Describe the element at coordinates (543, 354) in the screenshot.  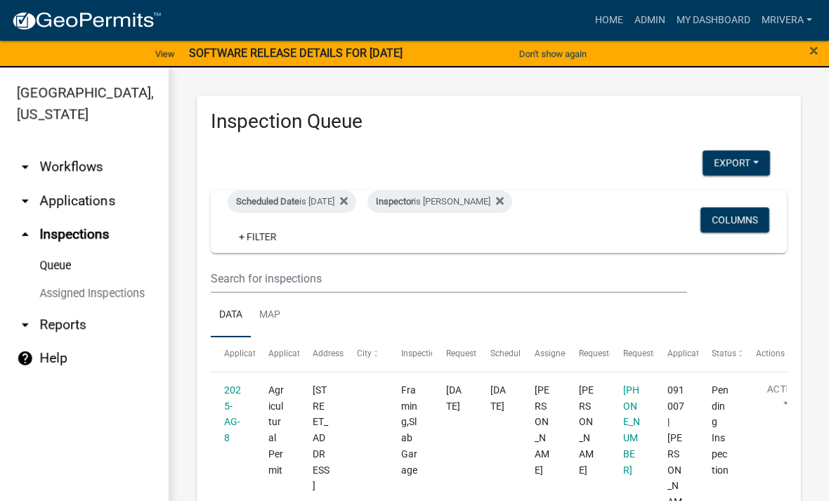
I see `datatable-header-cell: Assigned Inspector` at that location.